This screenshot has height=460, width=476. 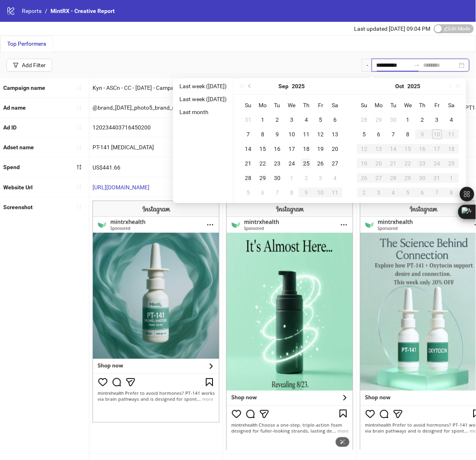 What do you see at coordinates (248, 149) in the screenshot?
I see `div: 14` at bounding box center [248, 149].